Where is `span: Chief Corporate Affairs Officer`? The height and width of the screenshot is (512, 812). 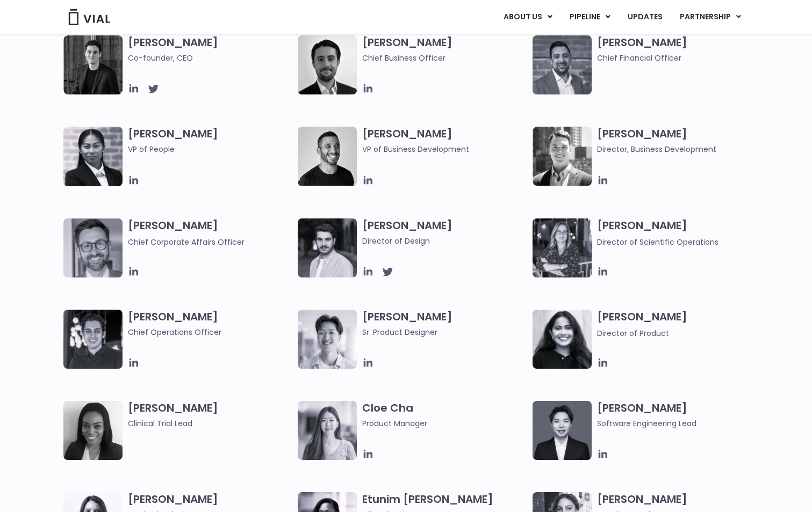
span: Chief Corporate Affairs Officer is located at coordinates (186, 242).